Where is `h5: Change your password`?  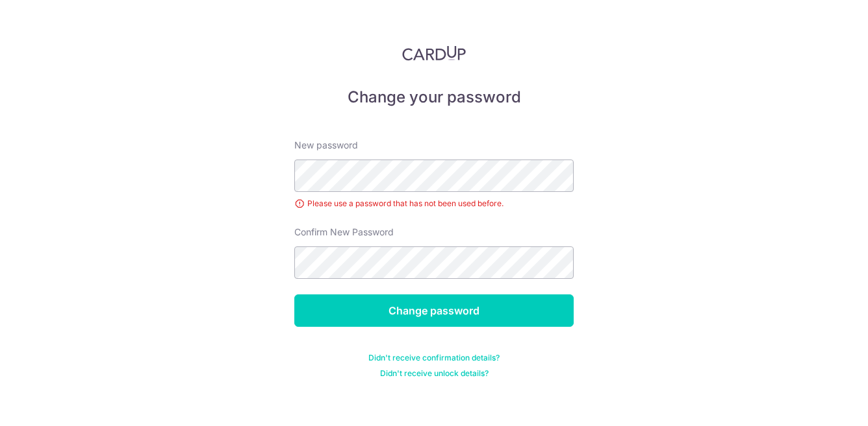 h5: Change your password is located at coordinates (434, 97).